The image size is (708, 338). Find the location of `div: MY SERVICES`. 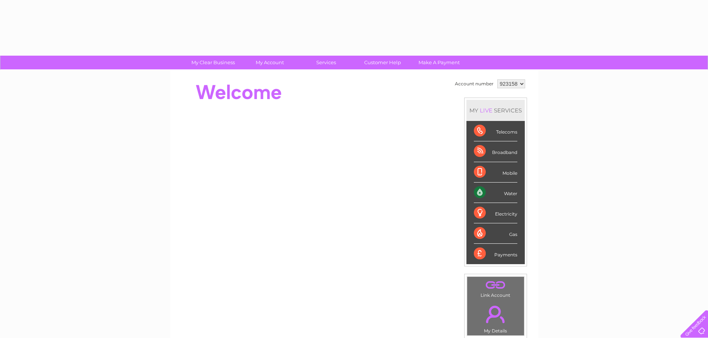

div: MY SERVICES is located at coordinates (495, 110).